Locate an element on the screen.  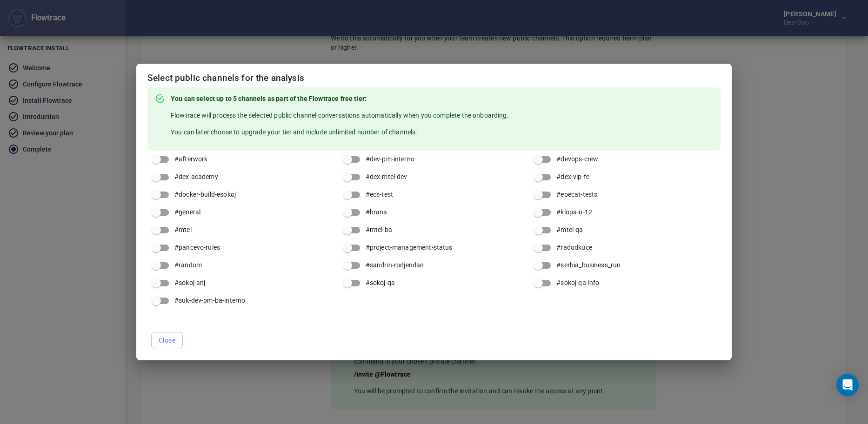
p: Flowtrace will process the selected public channel conversations automatically when you complete ... is located at coordinates (339, 116).